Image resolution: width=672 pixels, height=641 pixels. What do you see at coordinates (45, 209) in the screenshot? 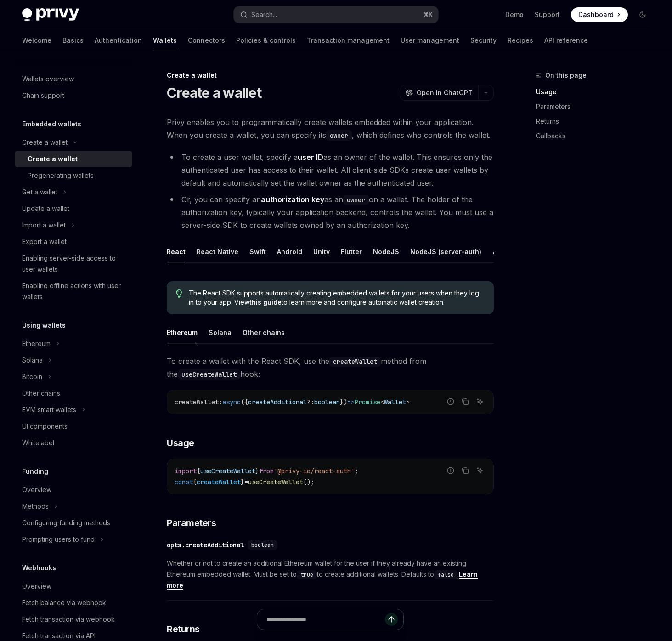
I see `div: Update a wallet` at bounding box center [45, 209].